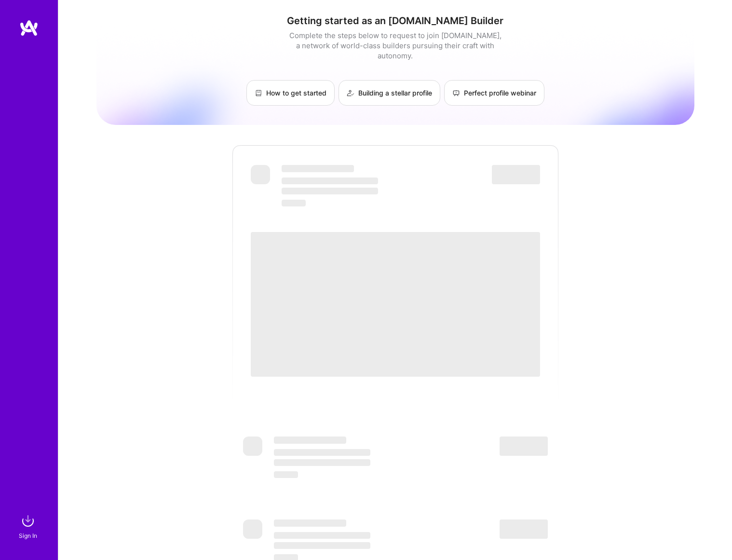 The height and width of the screenshot is (560, 732). Describe the element at coordinates (389, 92) in the screenshot. I see `a: Building a stellar profile` at that location.